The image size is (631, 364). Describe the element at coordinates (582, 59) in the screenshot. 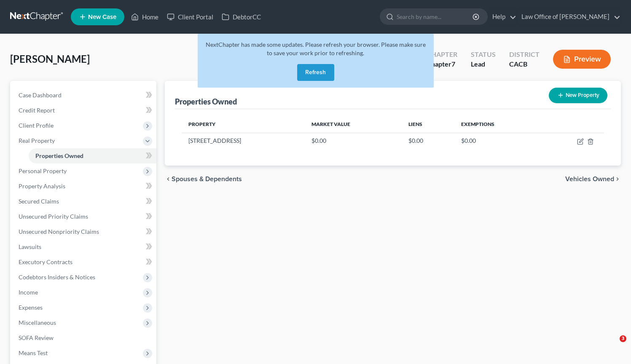

I see `button: Preview` at that location.